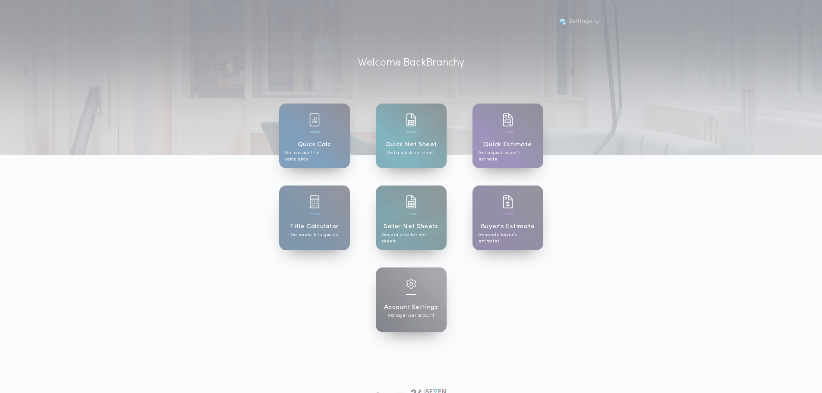 This screenshot has height=393, width=822. Describe the element at coordinates (411, 227) in the screenshot. I see `h1: Seller Net Sheets` at that location.